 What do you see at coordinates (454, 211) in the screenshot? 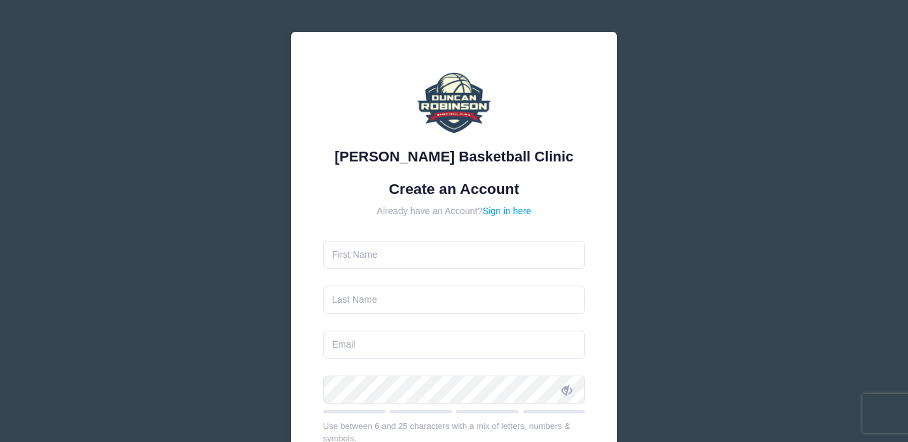
I see `div: Already have an Account?` at bounding box center [454, 211].